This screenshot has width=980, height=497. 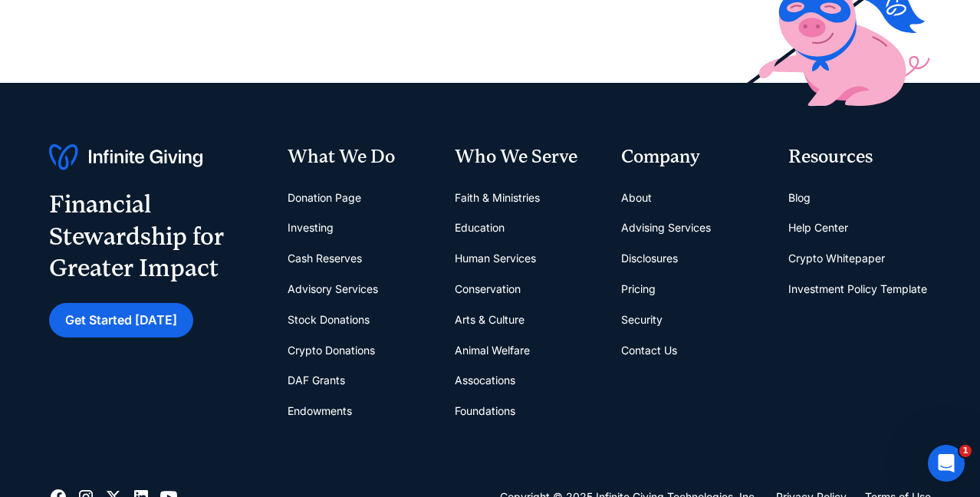 I want to click on div: Financial Stewardship for Greater Impact, so click(x=155, y=236).